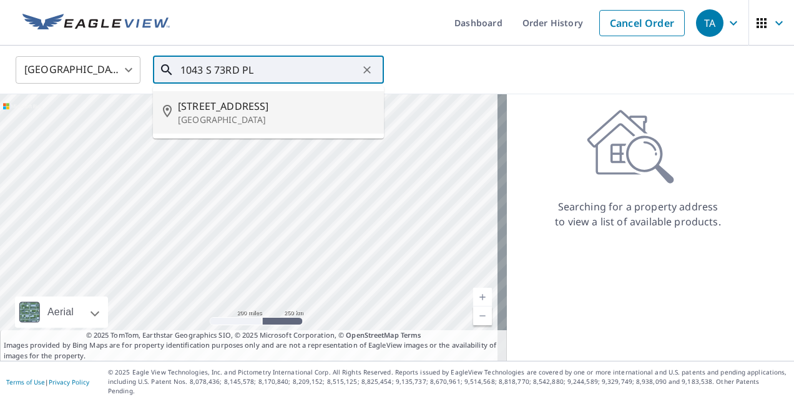 The width and height of the screenshot is (794, 402). I want to click on a: Privacy Policy, so click(69, 382).